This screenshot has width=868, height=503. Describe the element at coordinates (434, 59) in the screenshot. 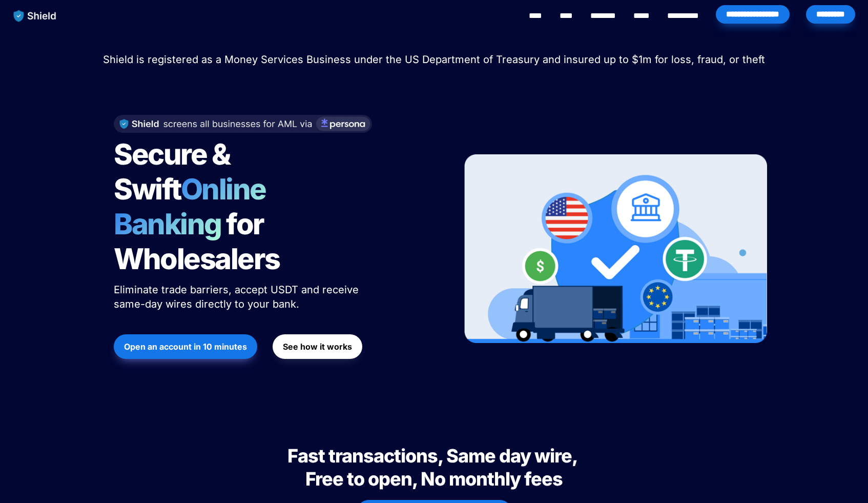

I see `span: Shield is registered as a Money Services Business under the US Department of Treasury and insured...` at that location.